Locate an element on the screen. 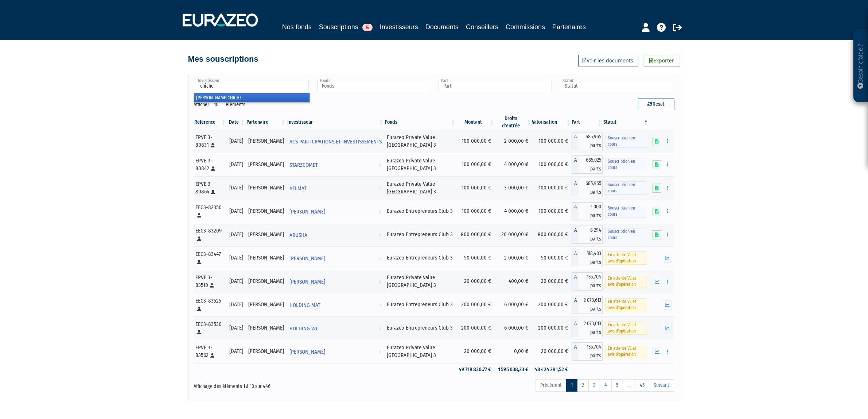 This screenshot has height=419, width=868. a: 45 is located at coordinates (642, 386).